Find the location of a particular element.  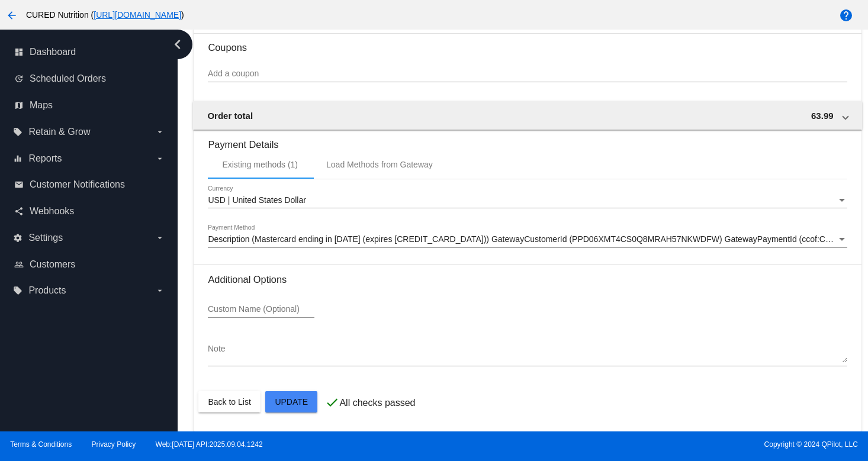

a: share Webhooks is located at coordinates (89, 212).